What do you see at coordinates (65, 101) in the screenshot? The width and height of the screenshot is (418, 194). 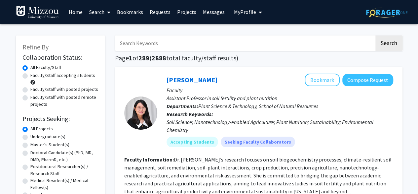 I see `label: Faculty/Staff with posted remote projects` at bounding box center [65, 101].